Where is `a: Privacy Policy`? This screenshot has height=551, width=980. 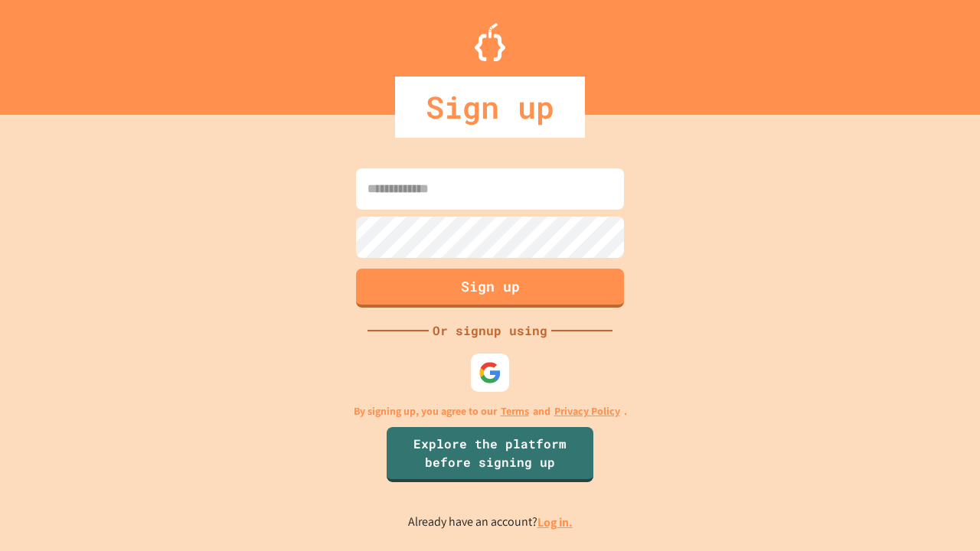 a: Privacy Policy is located at coordinates (587, 411).